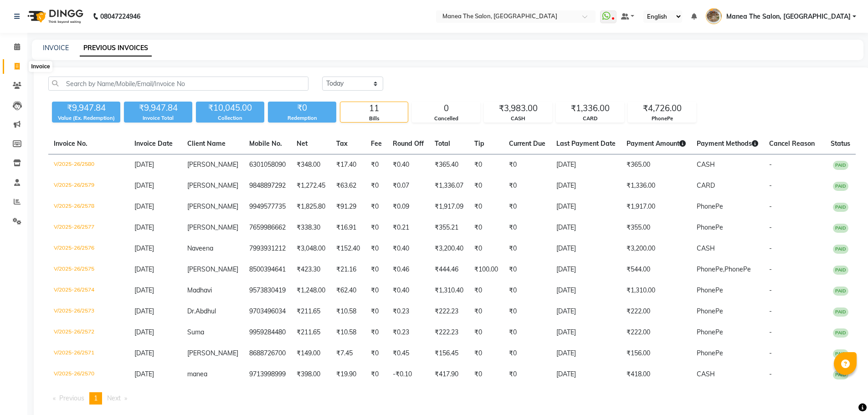  I want to click on div: Redemption, so click(302, 118).